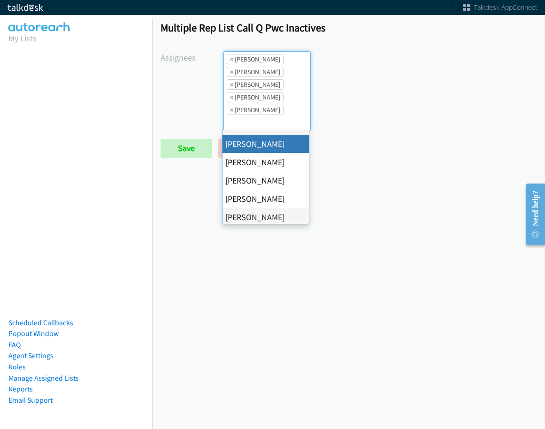  Describe the element at coordinates (33, 333) in the screenshot. I see `a: Popout Window` at that location.